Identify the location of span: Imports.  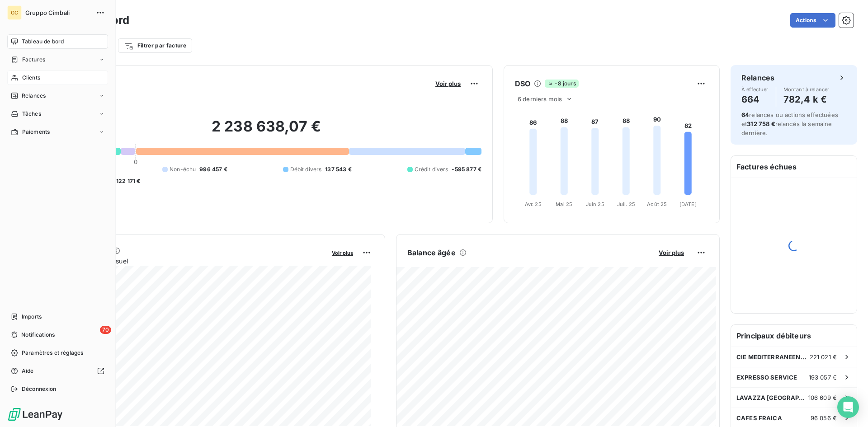
(32, 317).